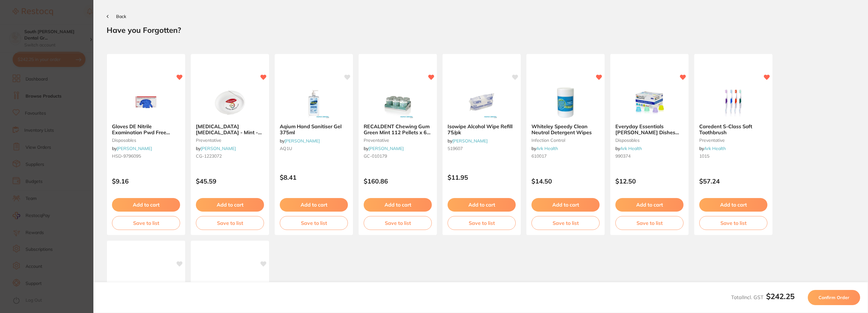  I want to click on p: $9.16, so click(146, 181).